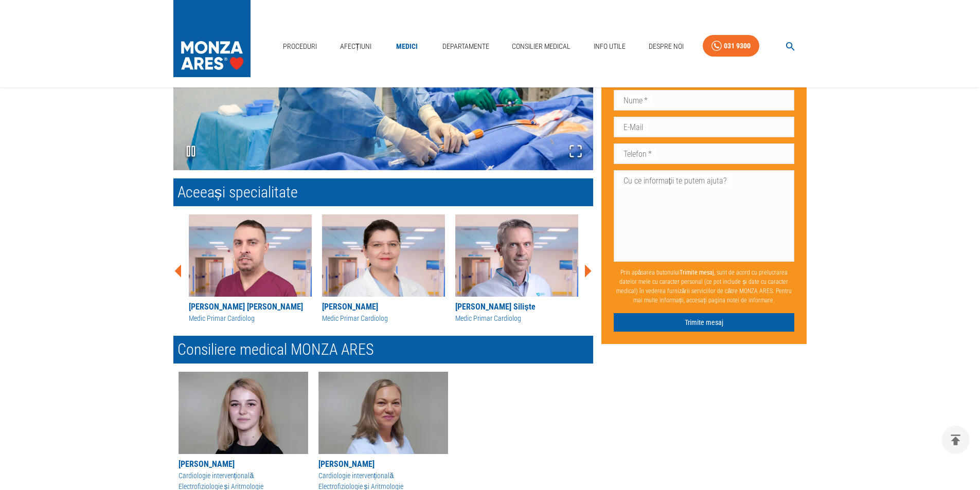 This screenshot has width=980, height=490. I want to click on button: Play or Pause Slideshow, so click(191, 152).